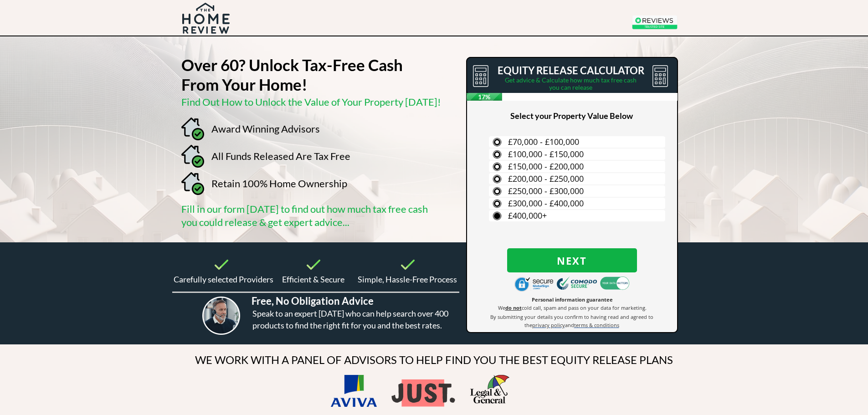 This screenshot has width=868, height=415. What do you see at coordinates (527, 215) in the screenshot?
I see `span: £400,000+` at bounding box center [527, 215].